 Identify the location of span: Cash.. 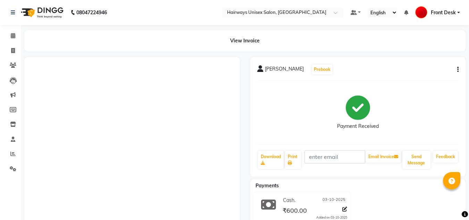
(289, 200).